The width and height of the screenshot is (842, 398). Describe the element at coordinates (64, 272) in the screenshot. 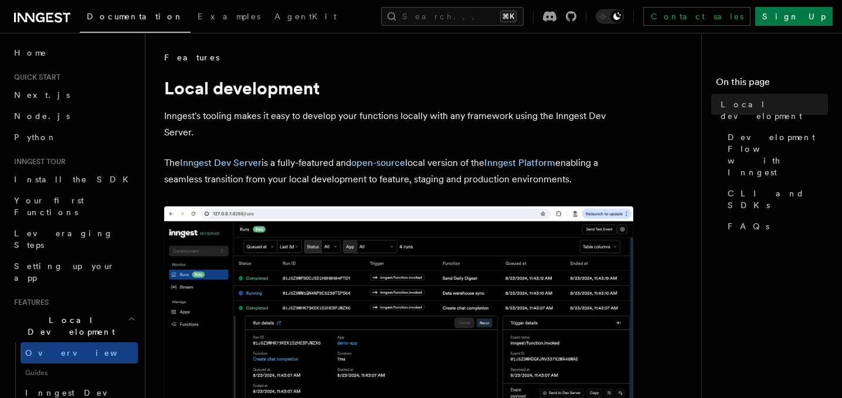

I see `span: Setting up your app` at that location.